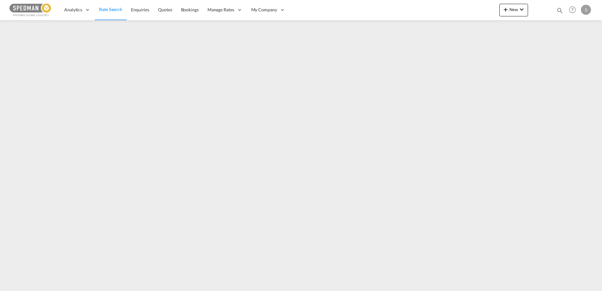 Image resolution: width=602 pixels, height=291 pixels. What do you see at coordinates (31, 10) in the screenshot?
I see `img: c12ca350ff1b11efb6b291369744d907.png` at bounding box center [31, 10].